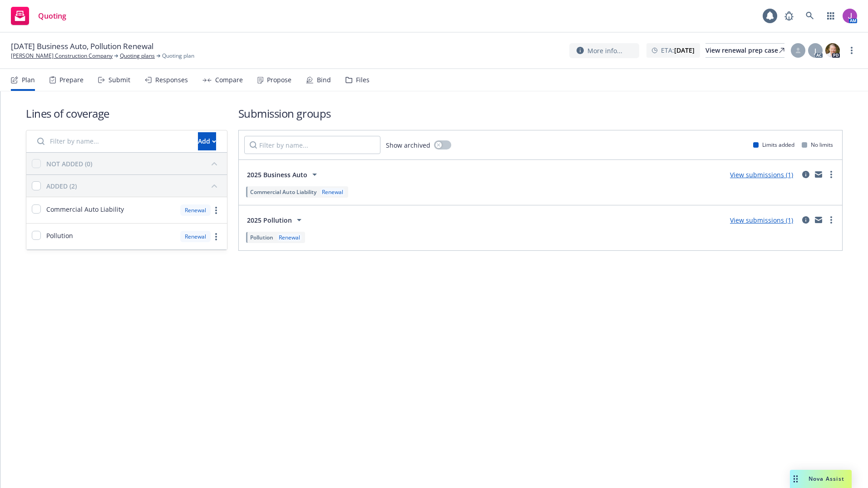 Image resolution: width=868 pixels, height=488 pixels. What do you see at coordinates (774, 145) in the screenshot?
I see `div: Limits added` at bounding box center [774, 145].